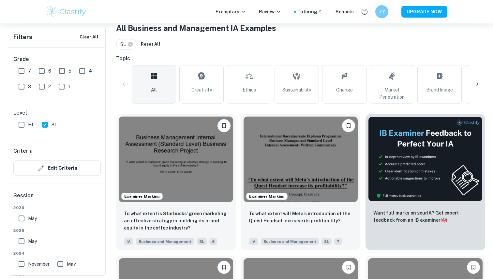  I want to click on a: Clastify logo, so click(66, 12).